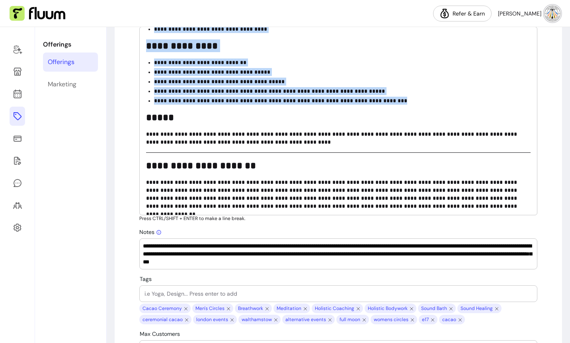 The image size is (570, 343). Describe the element at coordinates (209, 309) in the screenshot. I see `span: Men's Circles` at that location.